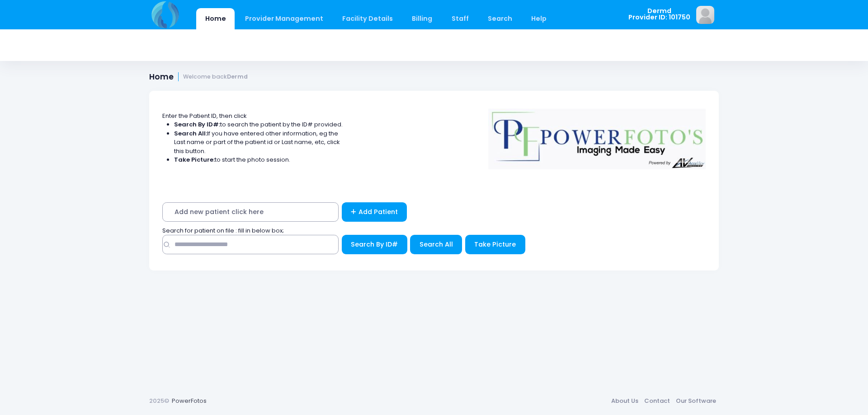 This screenshot has width=868, height=415. What do you see at coordinates (624, 401) in the screenshot?
I see `a: About Us` at bounding box center [624, 401].